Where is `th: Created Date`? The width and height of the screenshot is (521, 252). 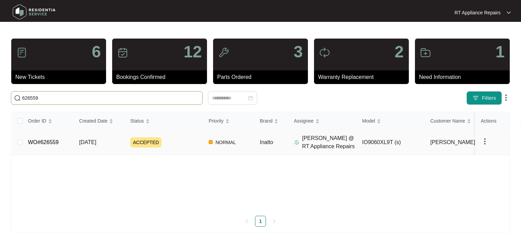 th: Created Date is located at coordinates (99, 121).